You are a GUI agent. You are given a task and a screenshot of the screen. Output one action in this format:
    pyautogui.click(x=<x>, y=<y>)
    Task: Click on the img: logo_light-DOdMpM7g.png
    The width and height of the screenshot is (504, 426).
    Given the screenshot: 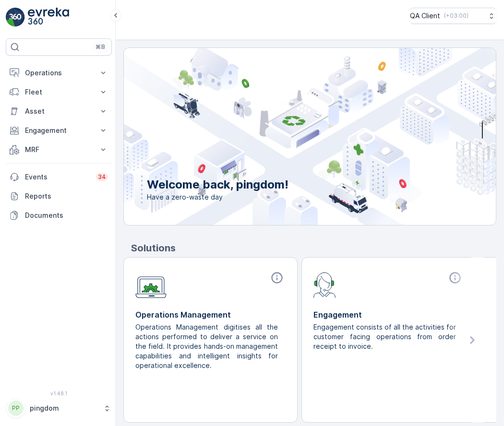 What is the action you would take?
    pyautogui.click(x=48, y=18)
    